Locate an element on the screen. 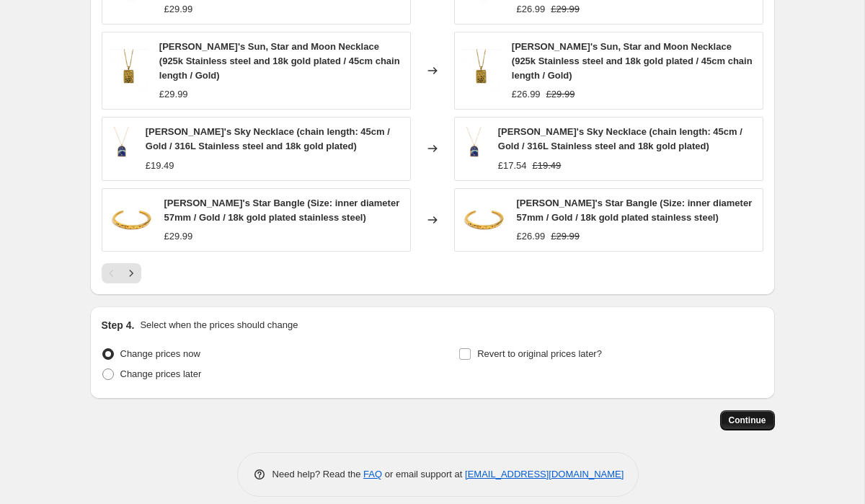 The height and width of the screenshot is (504, 865). span: Continue is located at coordinates (747, 420).